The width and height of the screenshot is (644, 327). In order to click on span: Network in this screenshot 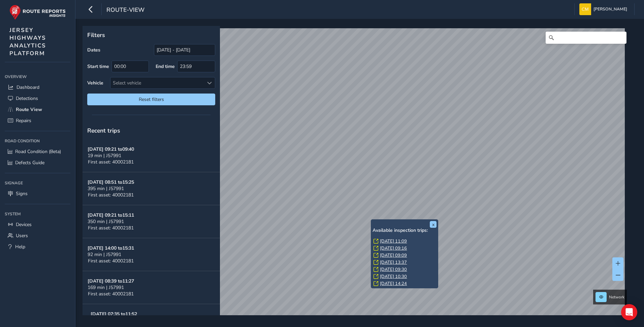, I will do `click(617, 297)`.